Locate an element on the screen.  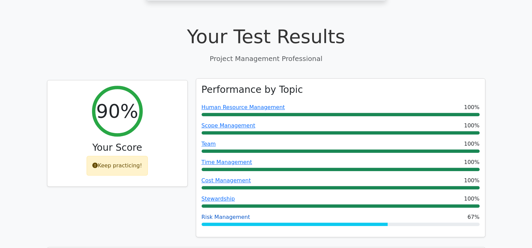
a: Human Resource Management is located at coordinates (243, 107).